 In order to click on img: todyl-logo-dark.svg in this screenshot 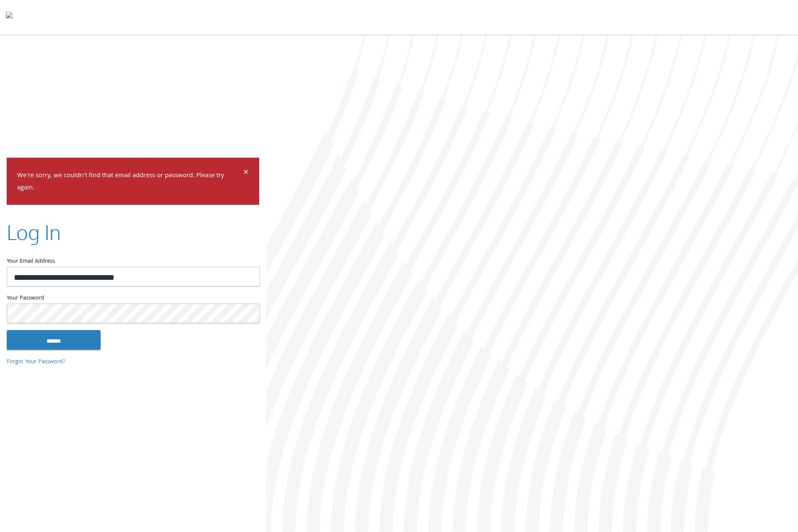, I will do `click(9, 17)`.